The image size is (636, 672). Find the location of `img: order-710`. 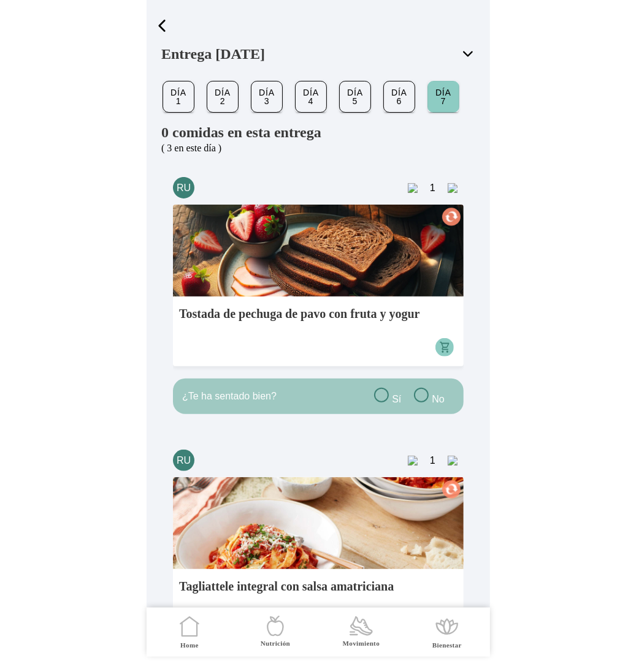

img: order-710 is located at coordinates (318, 251).